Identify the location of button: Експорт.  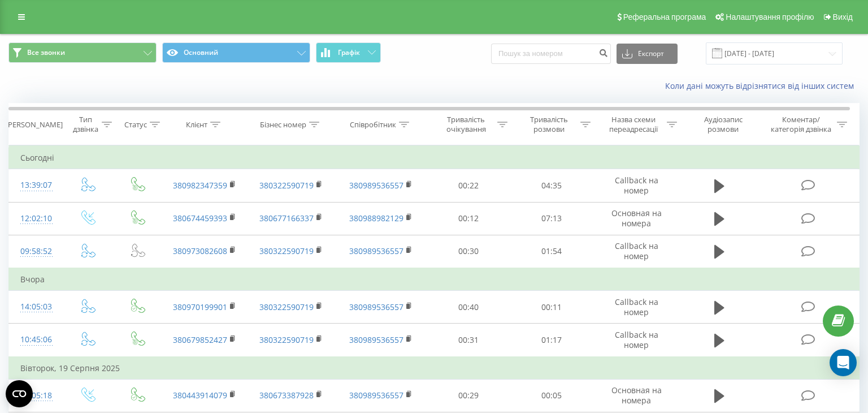
(647, 54).